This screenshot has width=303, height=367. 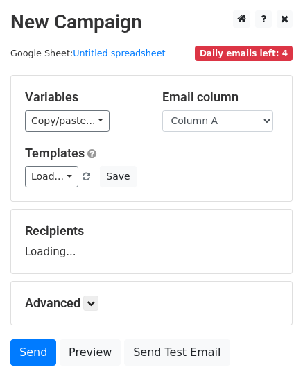 What do you see at coordinates (119, 53) in the screenshot?
I see `a: Untitled spreadsheet` at bounding box center [119, 53].